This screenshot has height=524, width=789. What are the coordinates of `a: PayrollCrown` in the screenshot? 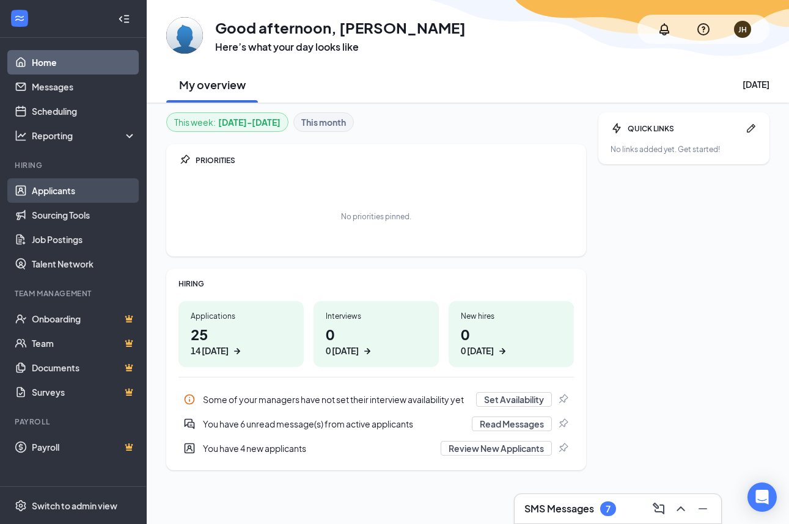 It's located at (84, 447).